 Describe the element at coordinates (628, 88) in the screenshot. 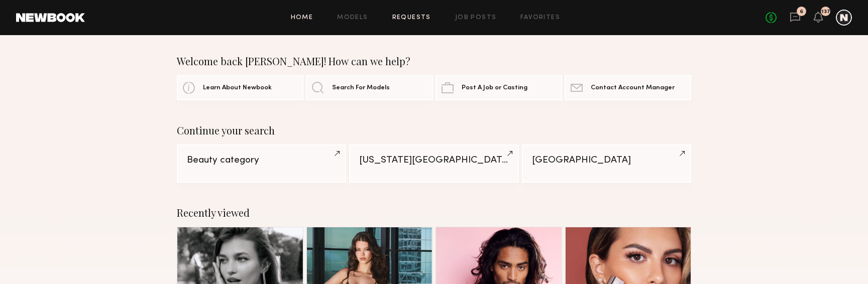

I see `a: Contact Account Manager` at that location.